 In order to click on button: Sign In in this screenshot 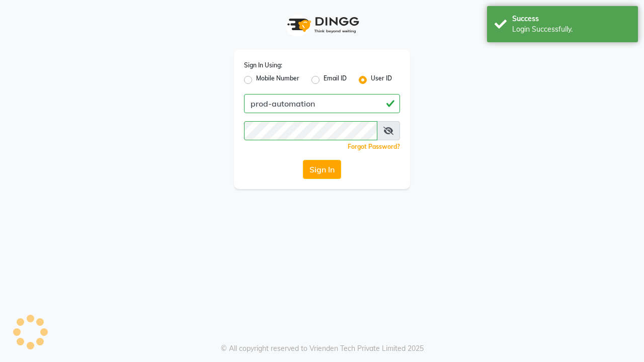, I will do `click(322, 169)`.